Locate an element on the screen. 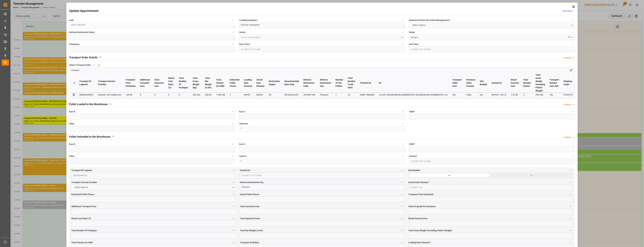 The image size is (644, 247). th: Total Gross Weight (Kg) is located at coordinates (196, 83).